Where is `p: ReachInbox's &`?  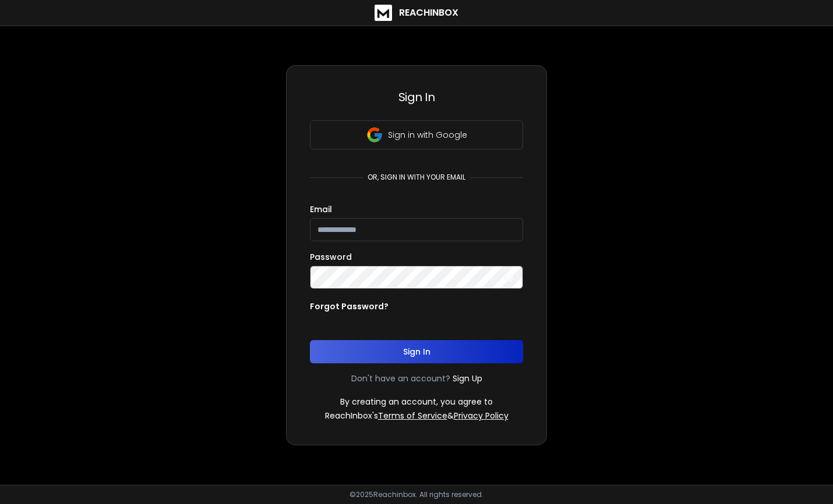
p: ReachInbox's & is located at coordinates (416, 416).